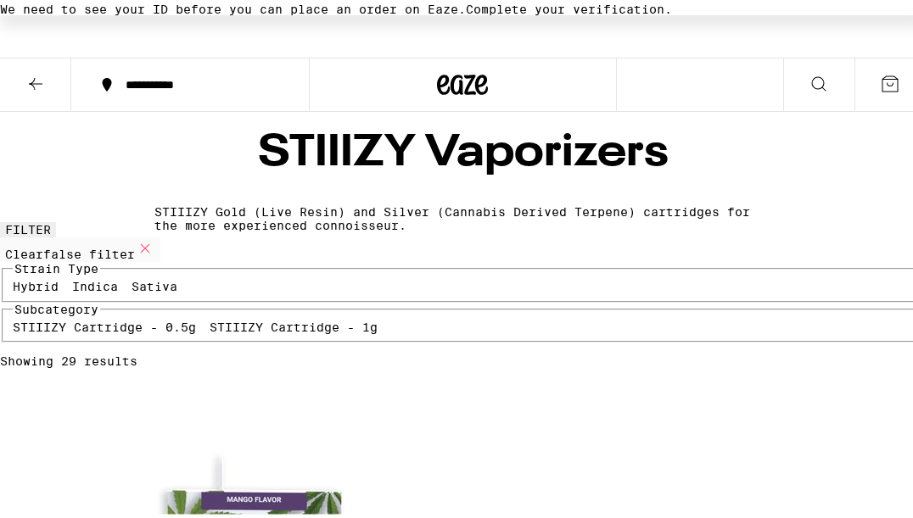  What do you see at coordinates (56, 266) in the screenshot?
I see `legend: Strain Type` at bounding box center [56, 266].